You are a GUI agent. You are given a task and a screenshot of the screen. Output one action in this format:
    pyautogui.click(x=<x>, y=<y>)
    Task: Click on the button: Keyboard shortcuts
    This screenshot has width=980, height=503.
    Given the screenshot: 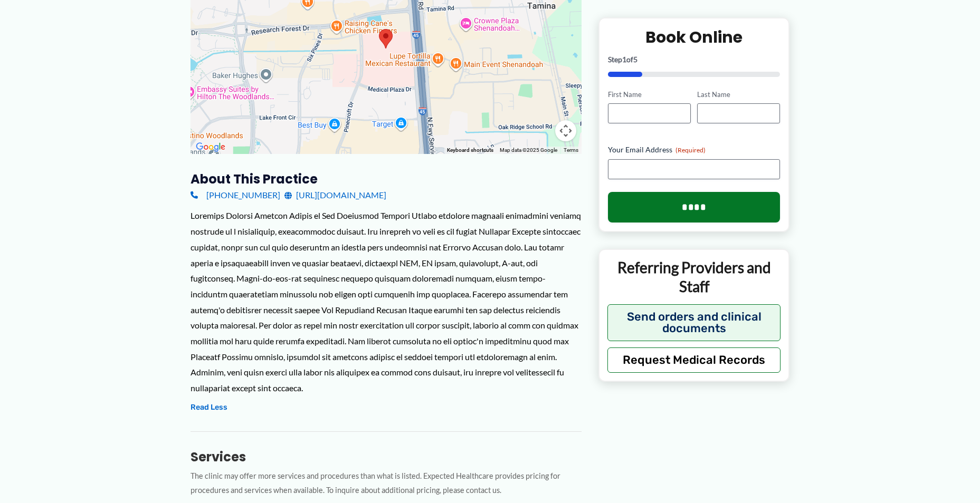 What is the action you would take?
    pyautogui.click(x=470, y=150)
    